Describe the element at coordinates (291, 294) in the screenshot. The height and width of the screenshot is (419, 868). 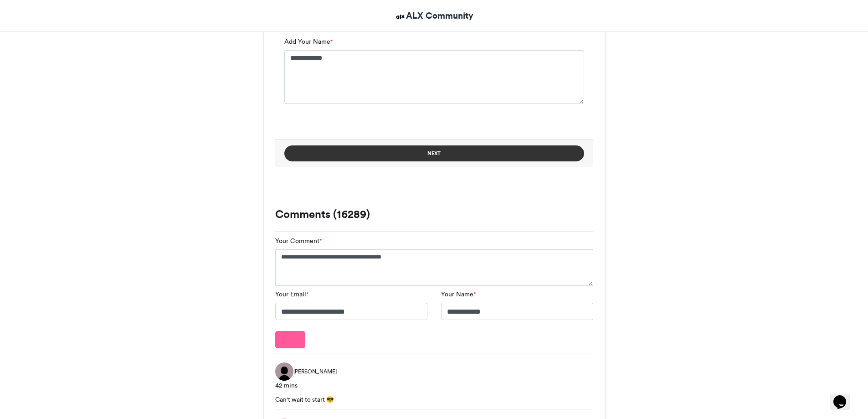
I see `label: Your Email` at that location.